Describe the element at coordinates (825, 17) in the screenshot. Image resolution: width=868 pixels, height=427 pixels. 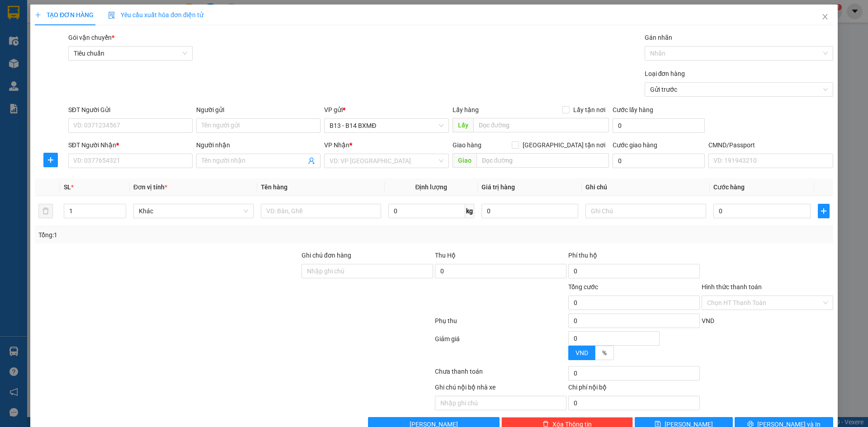
I see `span: close` at that location.